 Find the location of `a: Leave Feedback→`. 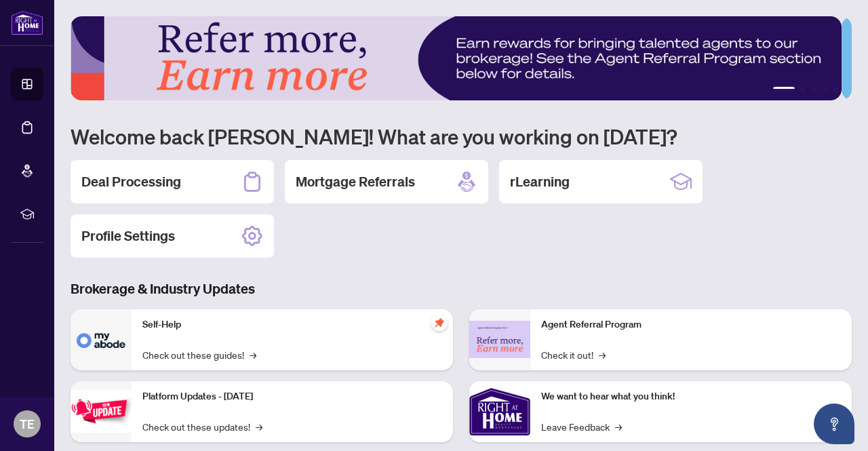

a: Leave Feedback→ is located at coordinates (581, 427).